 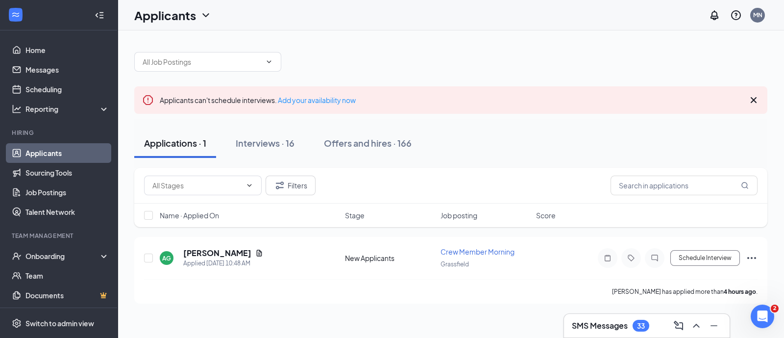 What do you see at coordinates (705, 258) in the screenshot?
I see `button: Schedule Interview` at bounding box center [705, 258].